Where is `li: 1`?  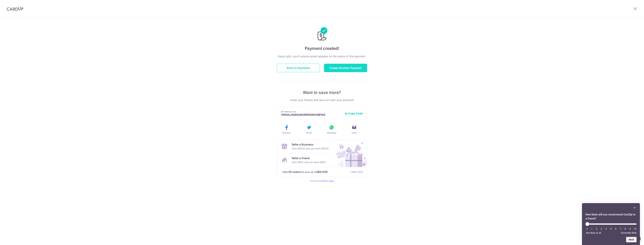 li: 1 is located at coordinates (592, 229).